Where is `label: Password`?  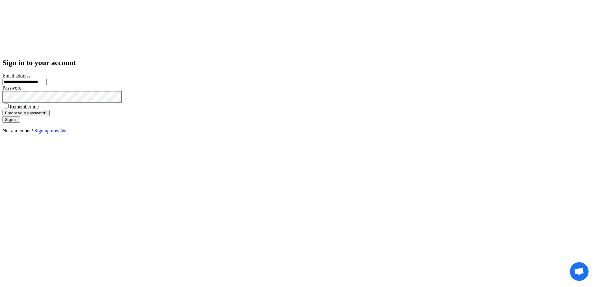 label: Password is located at coordinates (12, 88).